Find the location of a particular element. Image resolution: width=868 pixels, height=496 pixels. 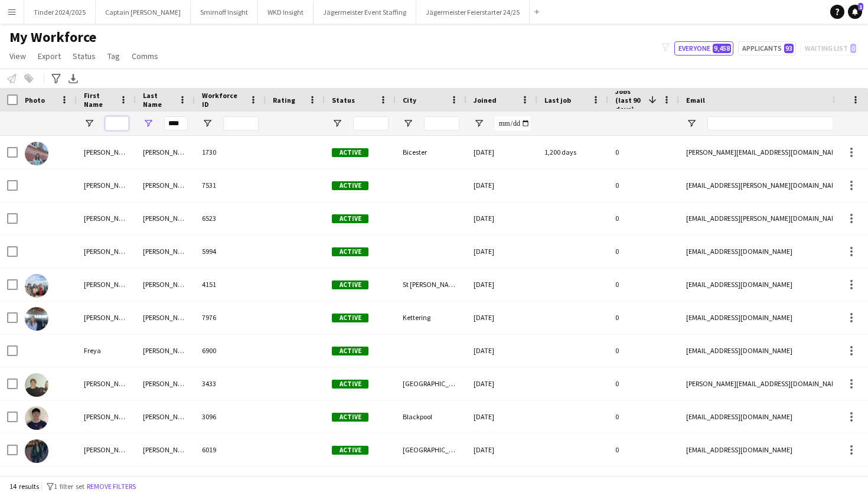

img: Emma Simpson is located at coordinates (37, 319).